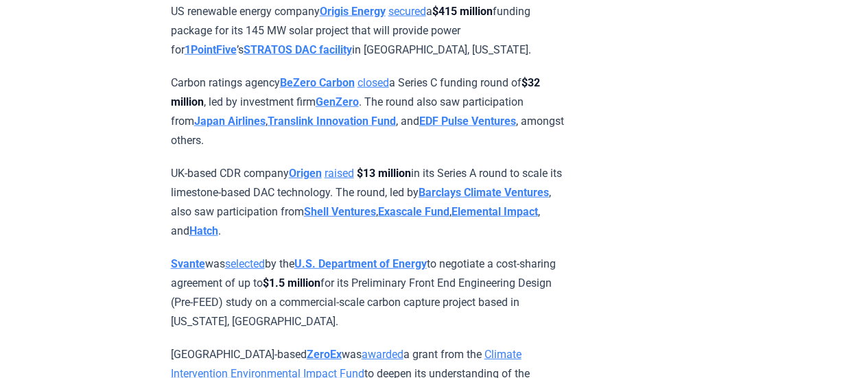 The image size is (868, 378). I want to click on strong: STRATOS DAC facility, so click(298, 49).